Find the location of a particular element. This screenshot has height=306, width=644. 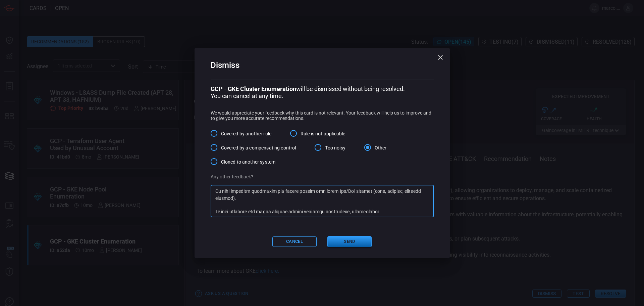

h2: Dismiss is located at coordinates (322, 69).